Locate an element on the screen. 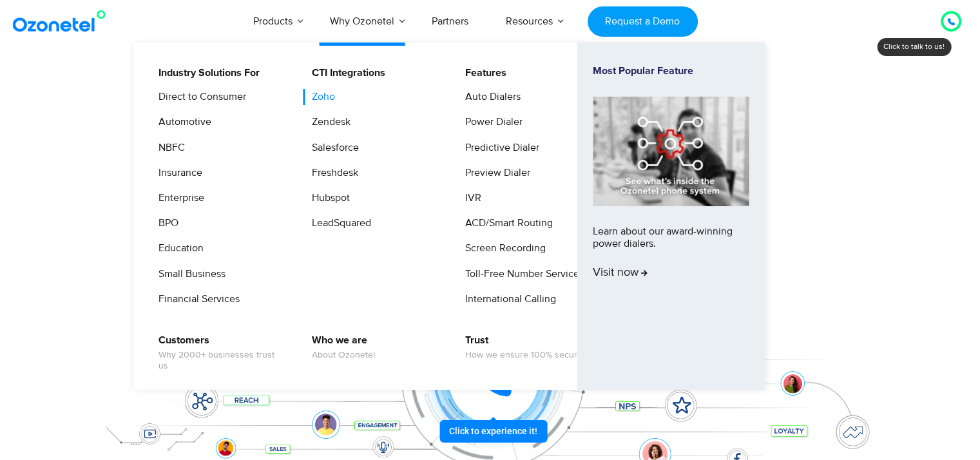 The width and height of the screenshot is (980, 460). a: Screen Recording is located at coordinates (502, 248).